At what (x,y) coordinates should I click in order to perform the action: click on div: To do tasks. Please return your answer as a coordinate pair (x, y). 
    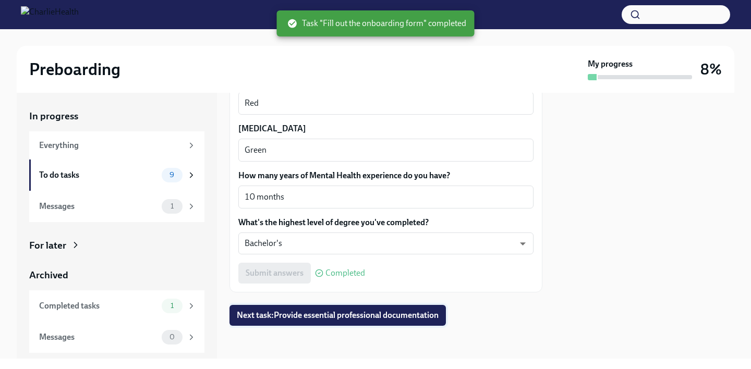
    Looking at the image, I should click on (98, 175).